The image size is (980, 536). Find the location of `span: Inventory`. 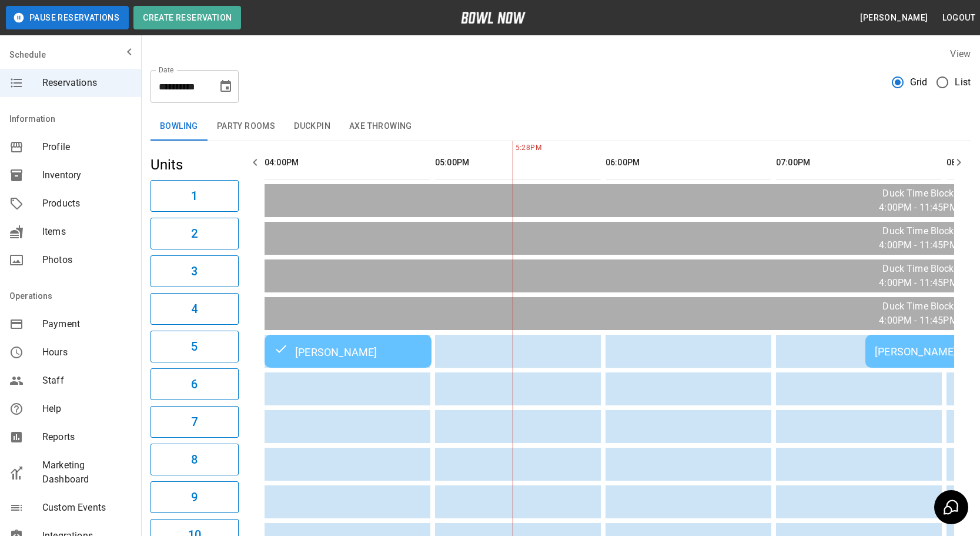

span: Inventory is located at coordinates (87, 176).